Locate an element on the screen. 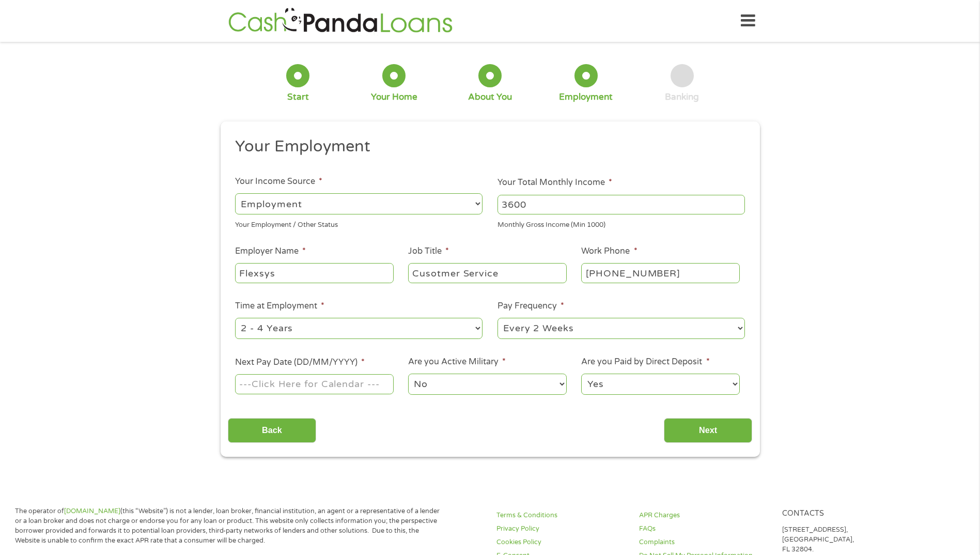  div: About You is located at coordinates (490, 97).